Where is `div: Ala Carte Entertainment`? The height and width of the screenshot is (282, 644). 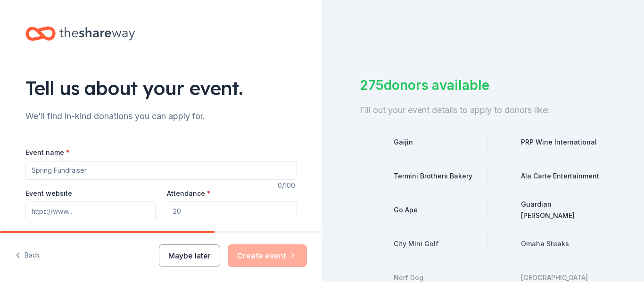
div: Ala Carte Entertainment is located at coordinates (560, 176).